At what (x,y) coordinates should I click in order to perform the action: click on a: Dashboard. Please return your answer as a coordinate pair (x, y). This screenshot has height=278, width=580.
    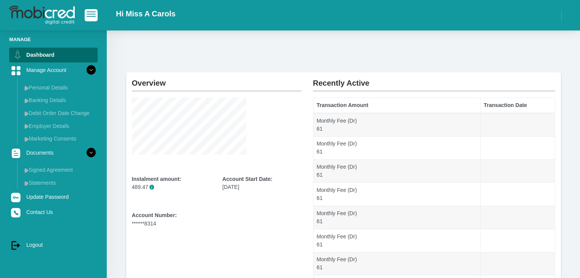
    Looking at the image, I should click on (53, 55).